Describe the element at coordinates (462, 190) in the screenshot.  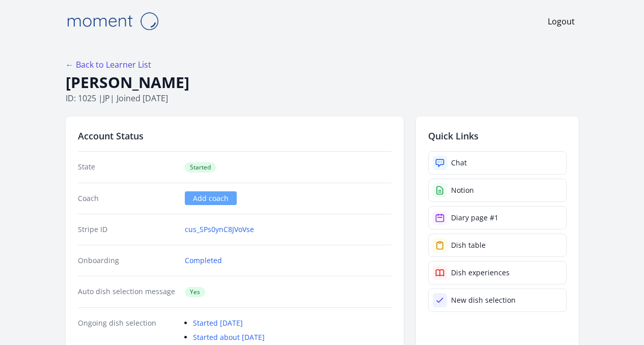
I see `div: Notion` at that location.